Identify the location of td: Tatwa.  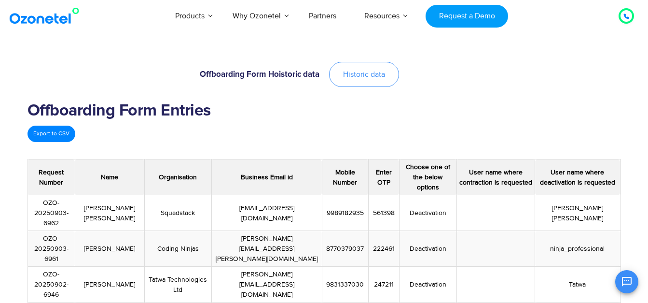
(578, 284).